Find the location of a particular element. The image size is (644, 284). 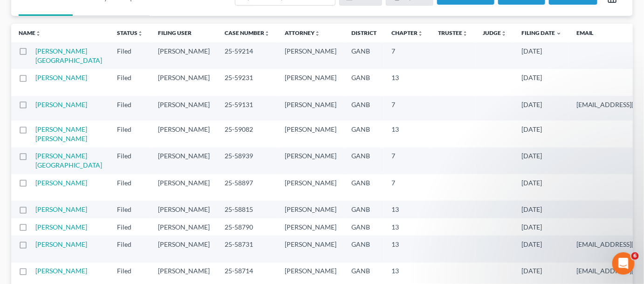

th: District is located at coordinates (364, 33).